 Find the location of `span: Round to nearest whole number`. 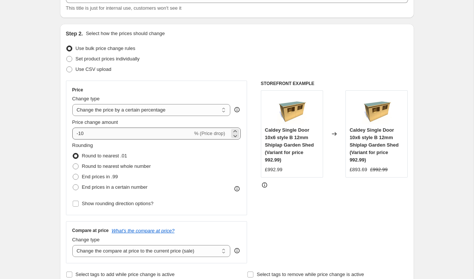

span: Round to nearest whole number is located at coordinates (116, 166).